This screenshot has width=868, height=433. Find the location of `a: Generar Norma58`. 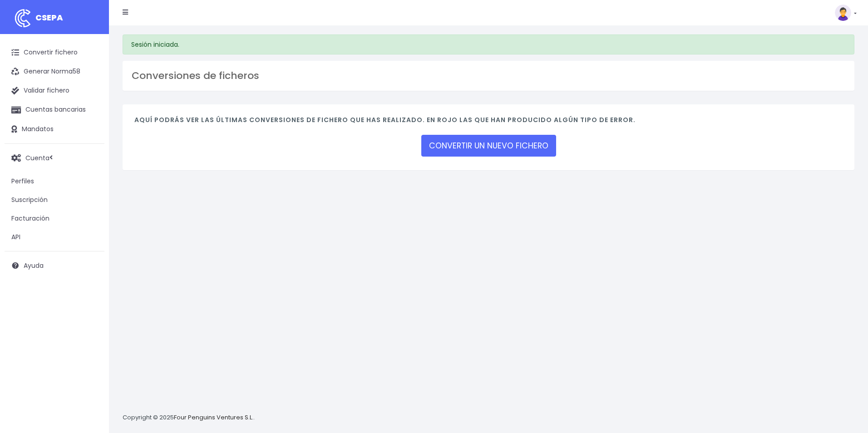

a: Generar Norma58 is located at coordinates (55, 72).